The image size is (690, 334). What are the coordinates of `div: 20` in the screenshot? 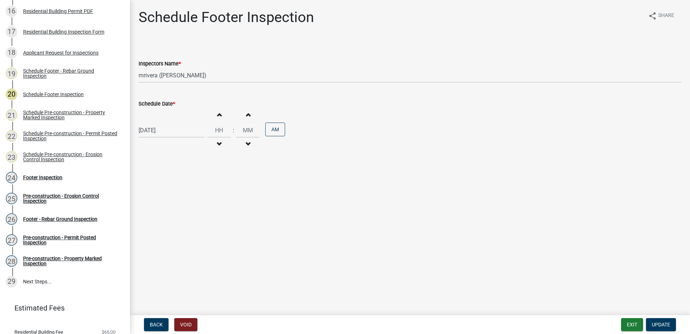 It's located at (12, 94).